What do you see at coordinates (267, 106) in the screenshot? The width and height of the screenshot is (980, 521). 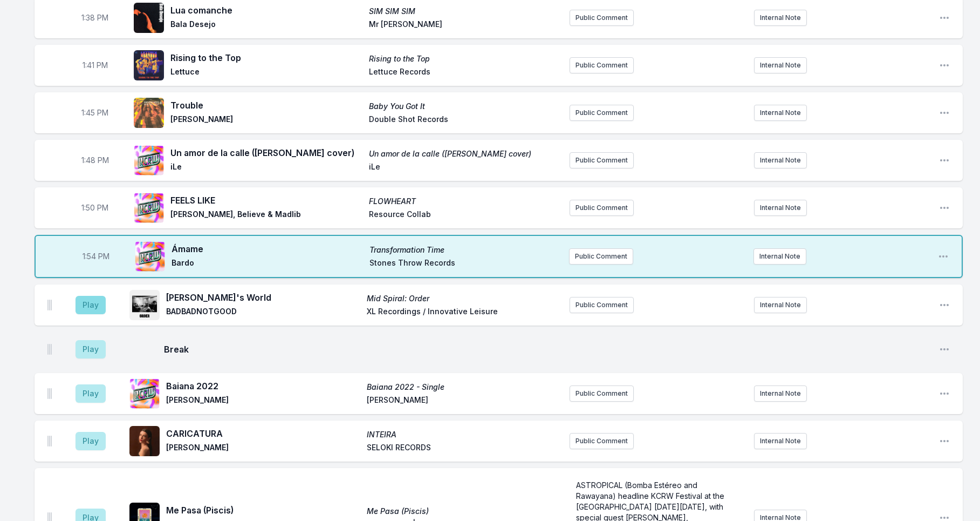 I see `span: Trouble` at bounding box center [267, 106].